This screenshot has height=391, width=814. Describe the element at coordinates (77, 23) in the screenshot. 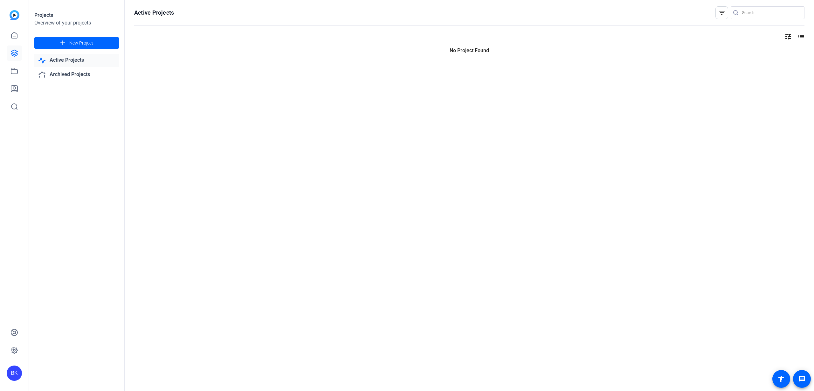

I see `div: Overview of your projects` at that location.